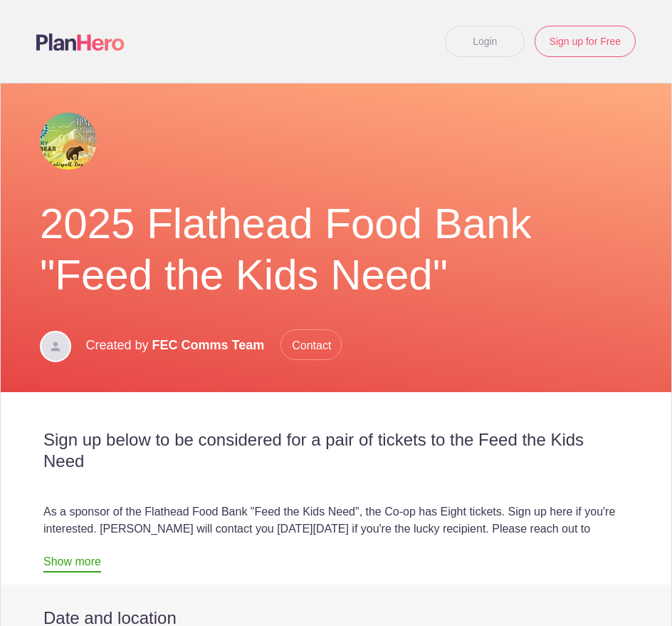  What do you see at coordinates (586, 42) in the screenshot?
I see `a: Sign up for Free` at bounding box center [586, 42].